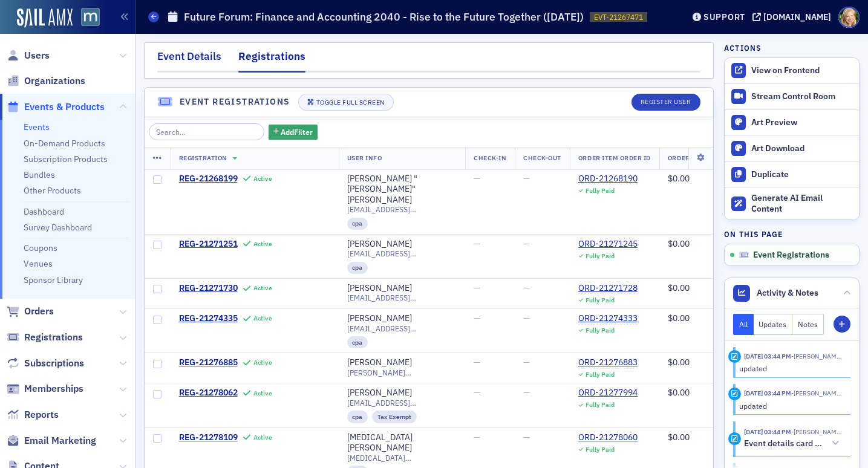  I want to click on a: Reports, so click(32, 414).